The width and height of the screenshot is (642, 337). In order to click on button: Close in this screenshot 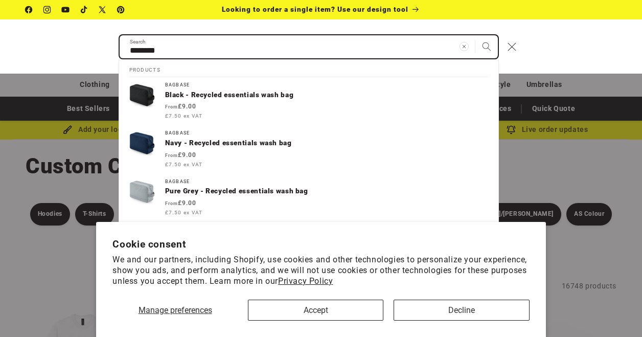, I will do `click(512, 47)`.